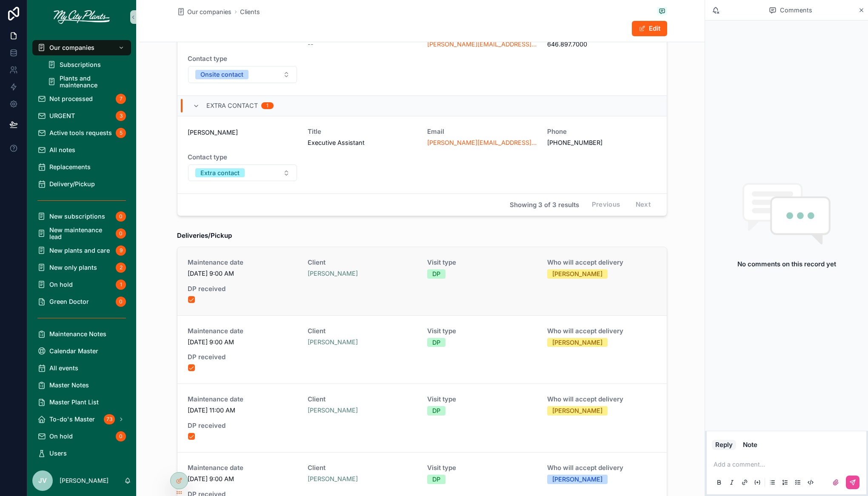  I want to click on span: On hold, so click(61, 284).